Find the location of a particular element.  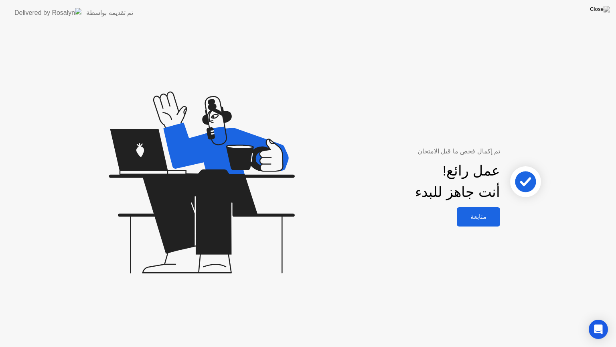

button: متابعة is located at coordinates (479, 217).